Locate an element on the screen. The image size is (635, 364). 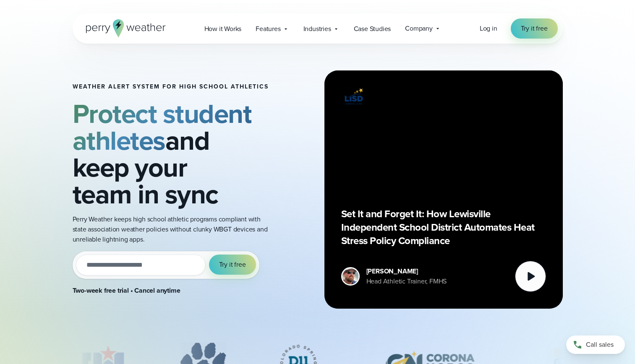
div: Head Athletic Trainer, FMHS is located at coordinates (407, 281).